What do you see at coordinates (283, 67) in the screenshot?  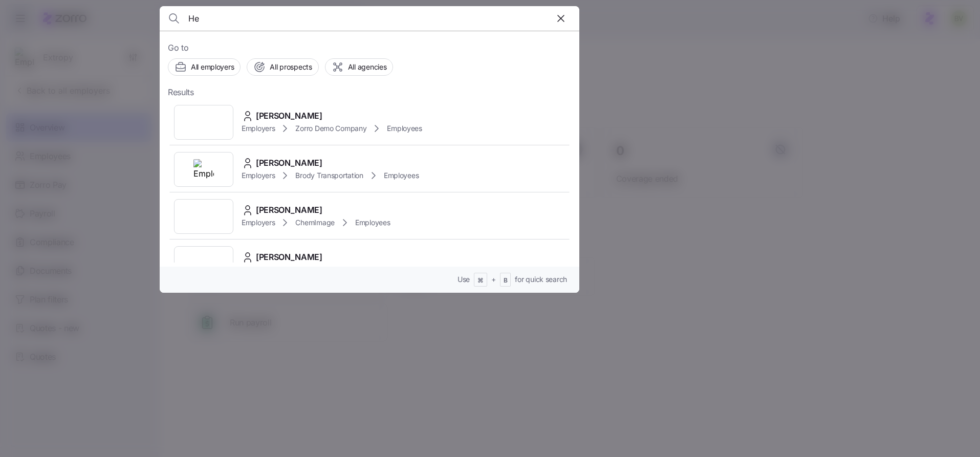 I see `button: All prospects` at bounding box center [283, 67].